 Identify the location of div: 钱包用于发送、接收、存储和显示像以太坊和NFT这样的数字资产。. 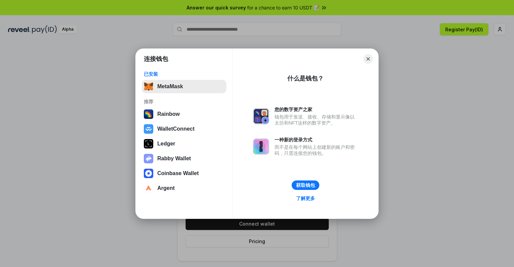
(316, 120).